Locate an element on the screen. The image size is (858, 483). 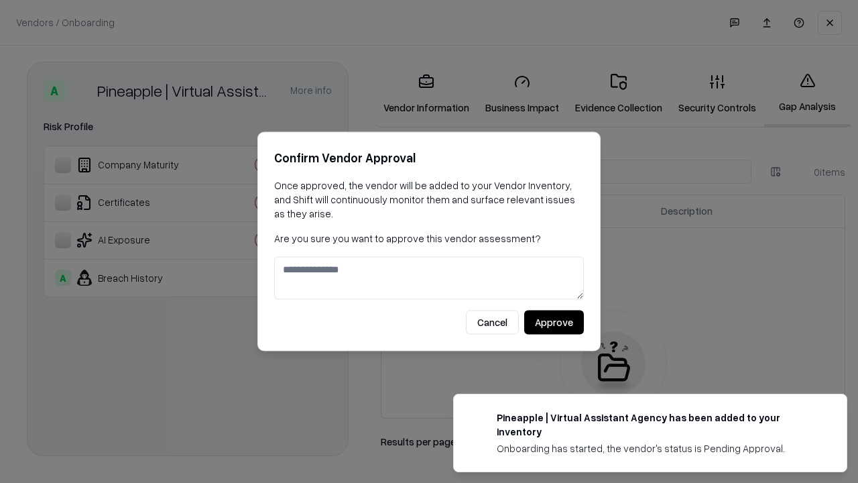
img: trypineapple.com is located at coordinates (478, 418).